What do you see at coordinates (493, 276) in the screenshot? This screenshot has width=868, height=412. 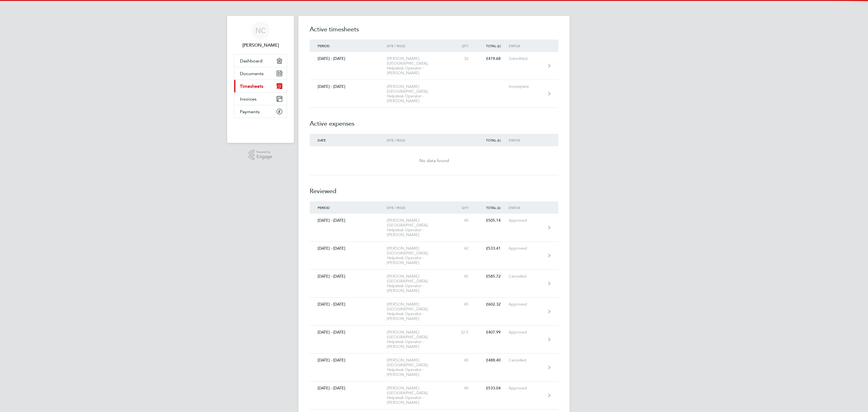 I see `div: £585.72` at bounding box center [493, 276].